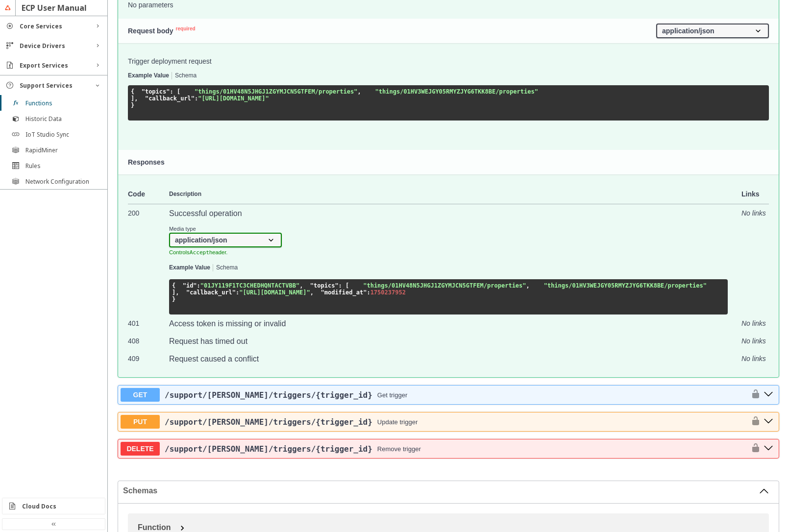  What do you see at coordinates (140, 449) in the screenshot?
I see `span: DELETE` at bounding box center [140, 449].